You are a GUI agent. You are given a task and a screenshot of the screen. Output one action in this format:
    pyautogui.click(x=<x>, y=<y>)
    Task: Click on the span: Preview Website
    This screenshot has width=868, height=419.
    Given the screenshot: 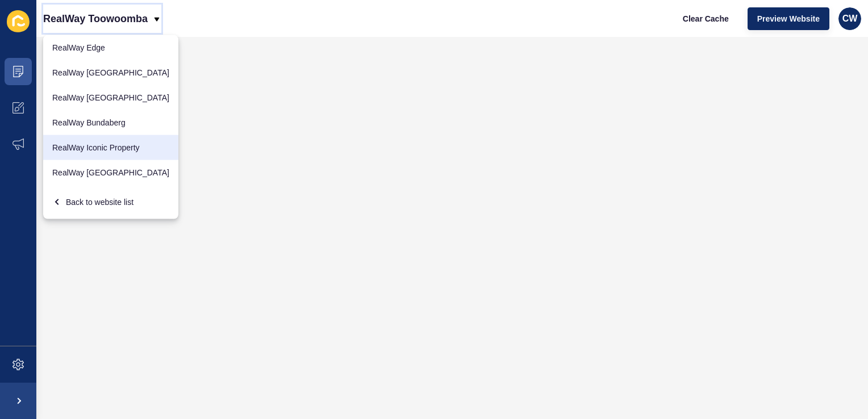 What is the action you would take?
    pyautogui.click(x=788, y=19)
    